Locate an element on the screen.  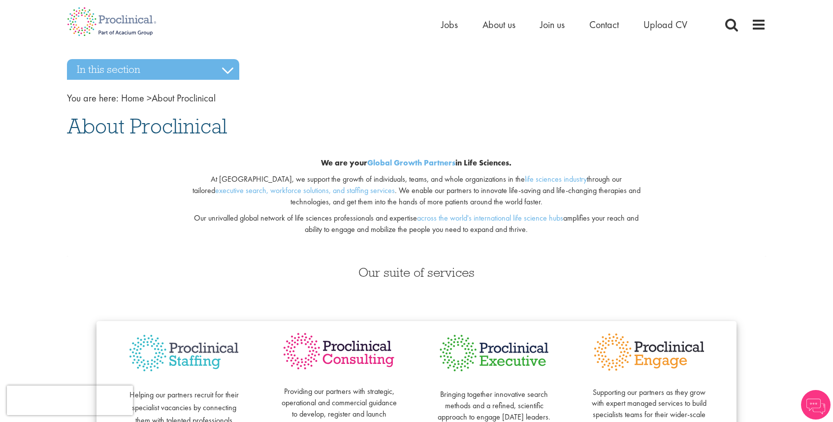
a: across the world's international life science hubs is located at coordinates (490, 218).